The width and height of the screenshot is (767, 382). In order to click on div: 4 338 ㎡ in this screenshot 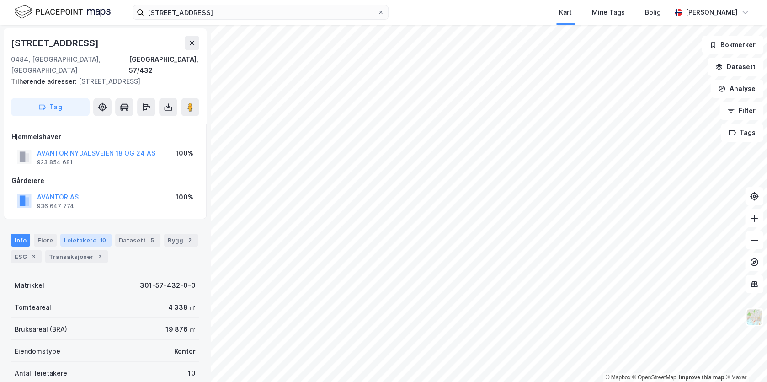, I will do `click(182, 307)`.